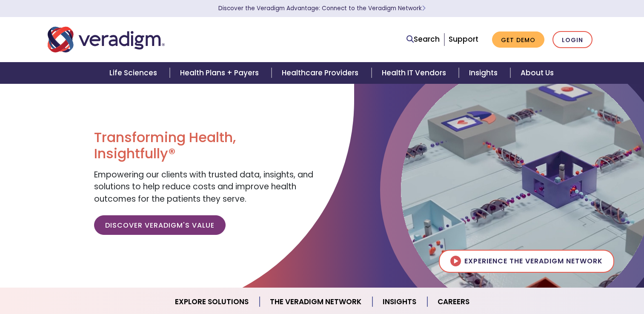 Image resolution: width=644 pixels, height=314 pixels. I want to click on a: Health IT Vendors, so click(415, 73).